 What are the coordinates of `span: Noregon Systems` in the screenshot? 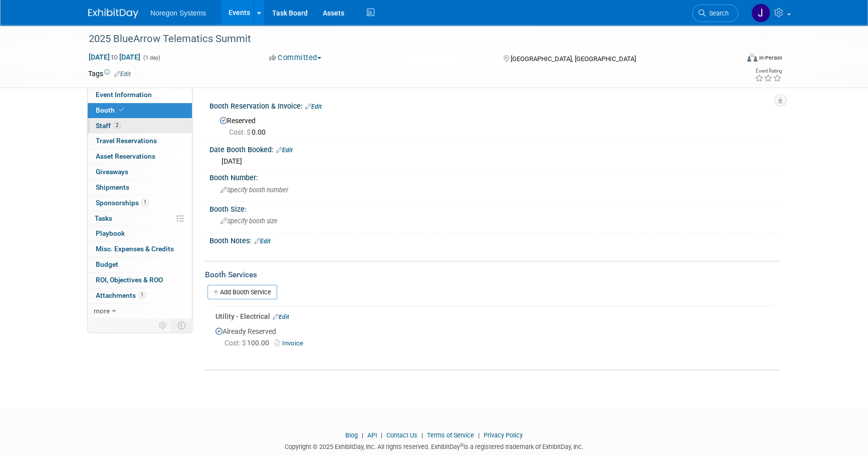 It's located at (178, 13).